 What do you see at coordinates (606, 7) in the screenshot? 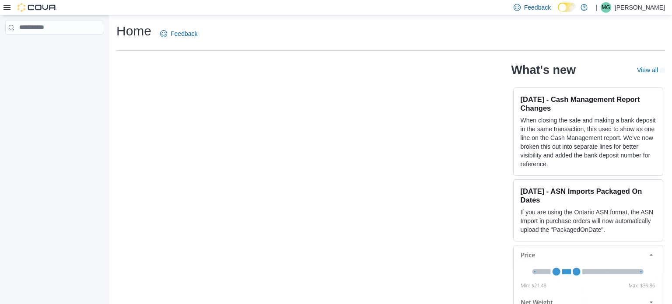
I see `div: Mac Gillis` at bounding box center [606, 7].